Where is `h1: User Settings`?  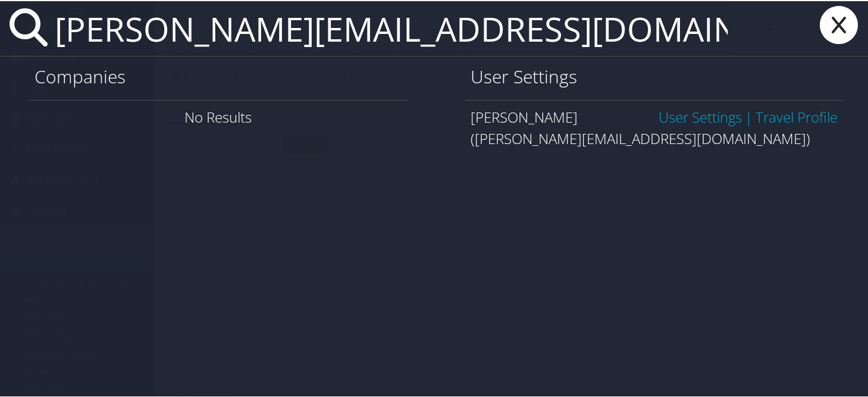 h1: User Settings is located at coordinates (654, 76).